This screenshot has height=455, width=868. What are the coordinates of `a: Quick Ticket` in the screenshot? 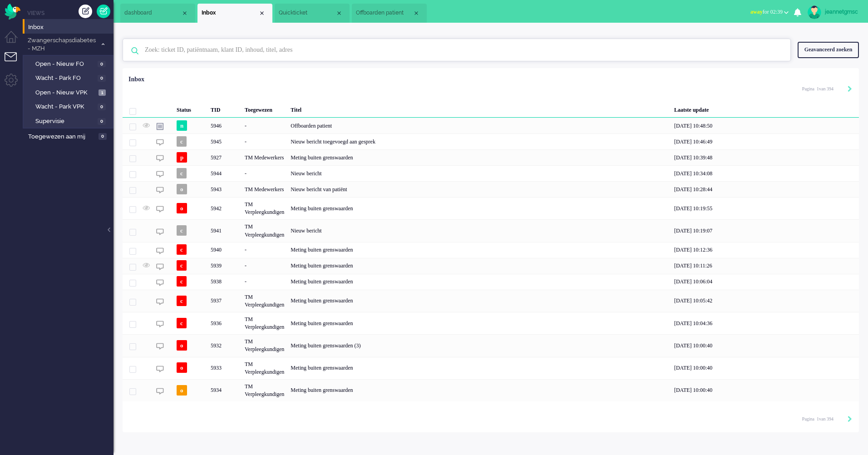 It's located at (104, 11).